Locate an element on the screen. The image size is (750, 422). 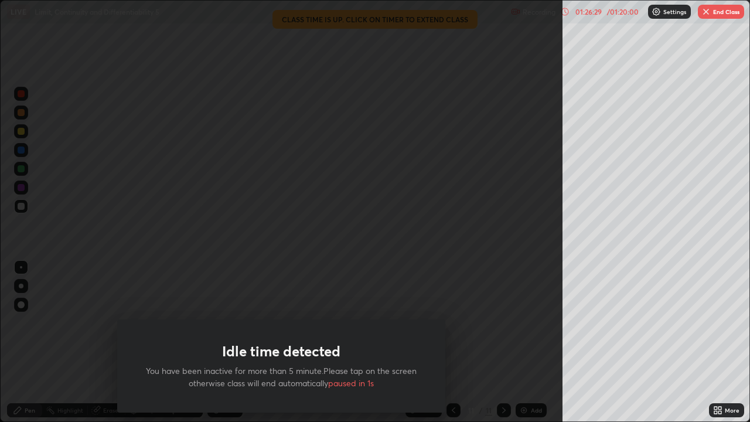
p: Settings is located at coordinates (674, 12).